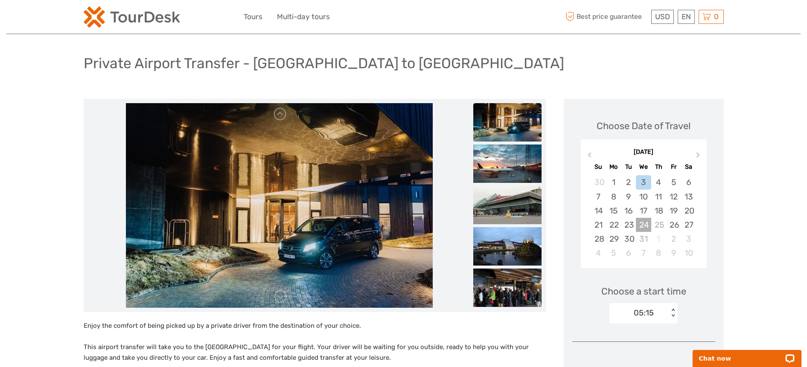  Describe the element at coordinates (598, 167) in the screenshot. I see `div: Su` at that location.